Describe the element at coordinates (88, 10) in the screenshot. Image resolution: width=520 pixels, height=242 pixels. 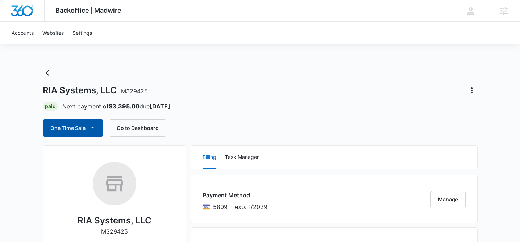
I see `span: Backoffice | Madwire` at that location.